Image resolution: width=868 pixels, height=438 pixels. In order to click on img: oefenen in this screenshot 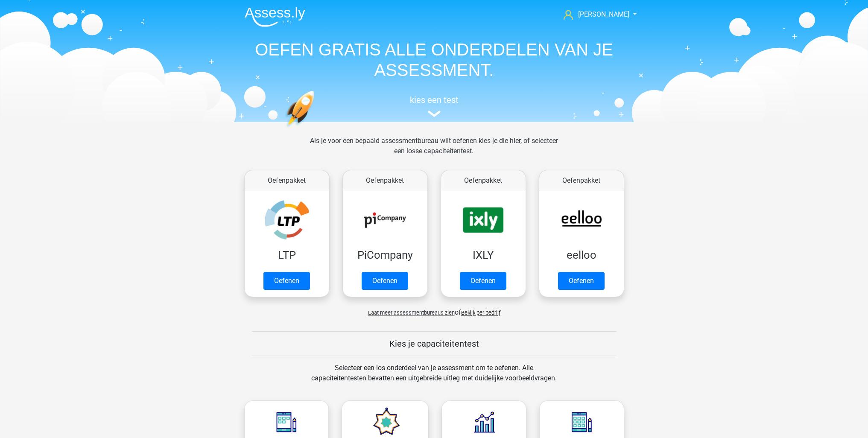, I will do `click(316, 129)`.